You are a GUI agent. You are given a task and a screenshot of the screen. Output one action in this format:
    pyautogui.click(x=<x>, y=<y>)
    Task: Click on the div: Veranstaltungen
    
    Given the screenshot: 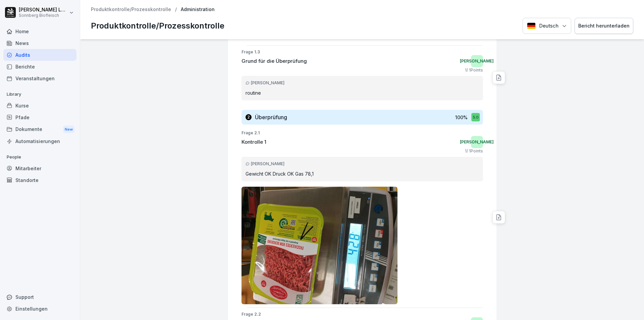 What is the action you would take?
    pyautogui.click(x=40, y=78)
    